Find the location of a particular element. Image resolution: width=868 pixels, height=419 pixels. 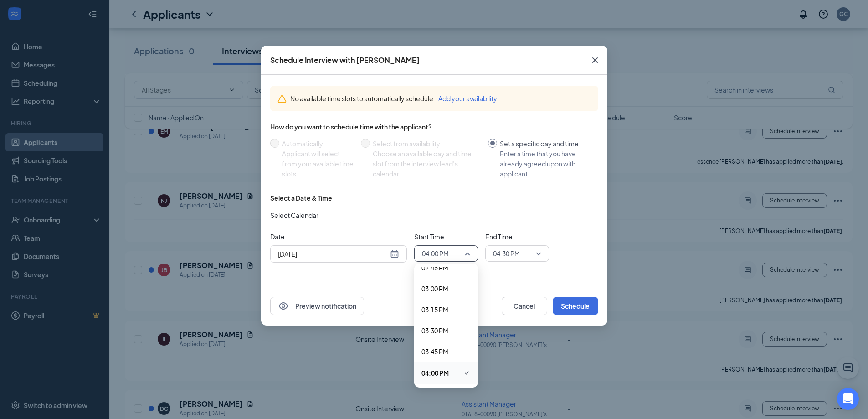

button: EyePreview notification is located at coordinates (317, 306).